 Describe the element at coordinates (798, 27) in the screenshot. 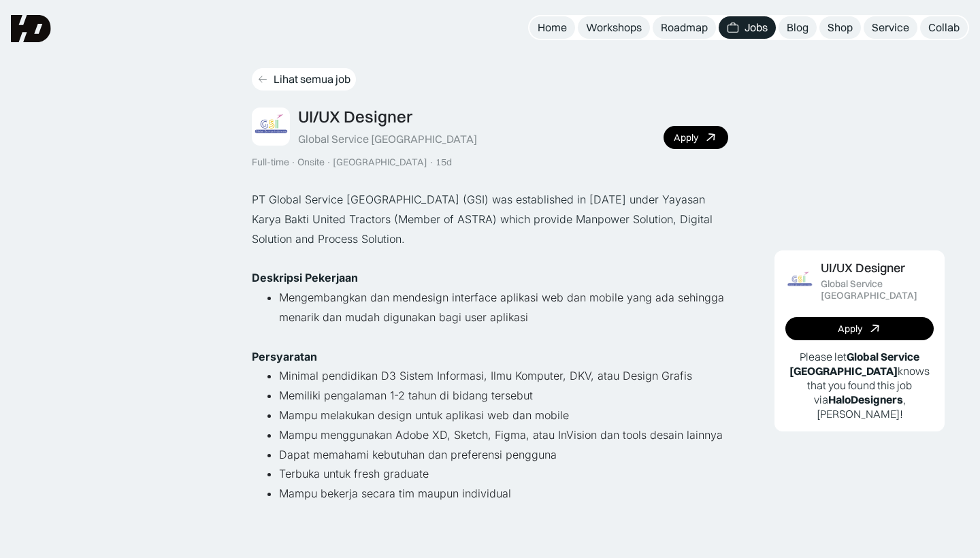

I see `div: Blog` at that location.